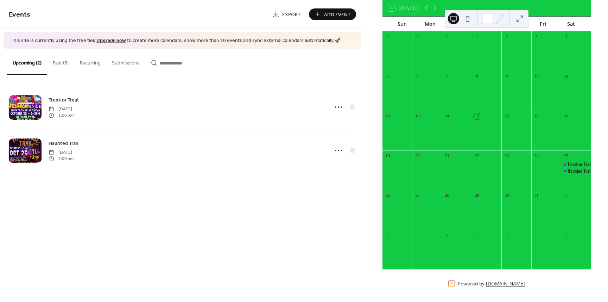 The height and width of the screenshot is (302, 608). I want to click on div: Mon, so click(431, 24).